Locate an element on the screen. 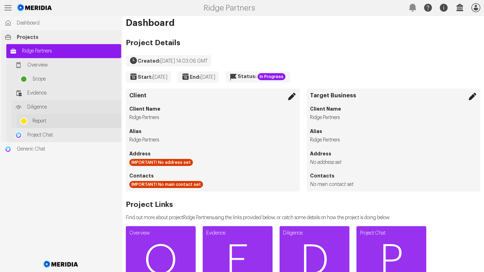 The height and width of the screenshot is (272, 484). span: Diligence is located at coordinates (72, 107).